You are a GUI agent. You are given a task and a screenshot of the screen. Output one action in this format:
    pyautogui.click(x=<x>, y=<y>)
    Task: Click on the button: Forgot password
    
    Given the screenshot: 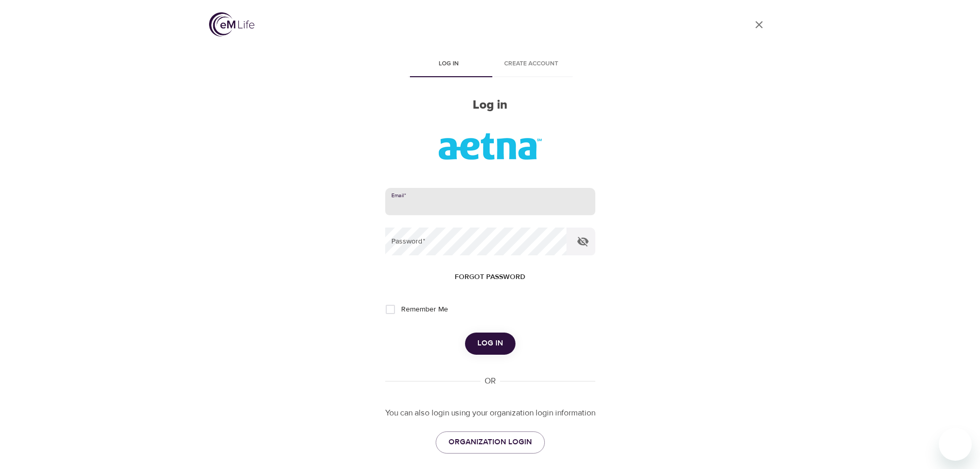 What is the action you would take?
    pyautogui.click(x=490, y=277)
    